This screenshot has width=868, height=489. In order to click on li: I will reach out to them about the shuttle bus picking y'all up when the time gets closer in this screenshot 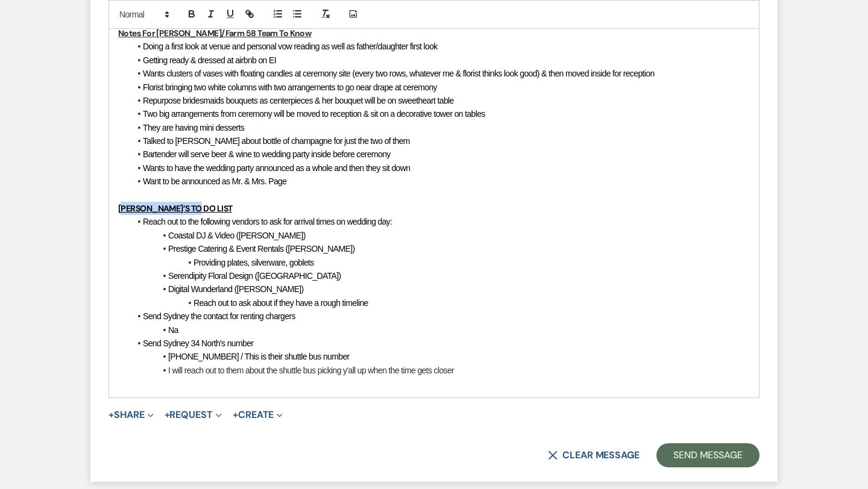, I will do `click(440, 370)`.